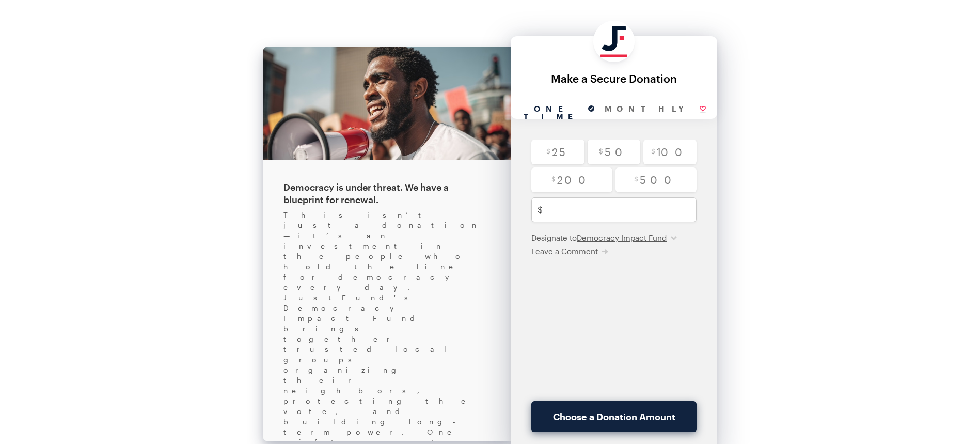 The image size is (980, 444). Describe the element at coordinates (614, 416) in the screenshot. I see `button: Choose a Donation Amount` at that location.